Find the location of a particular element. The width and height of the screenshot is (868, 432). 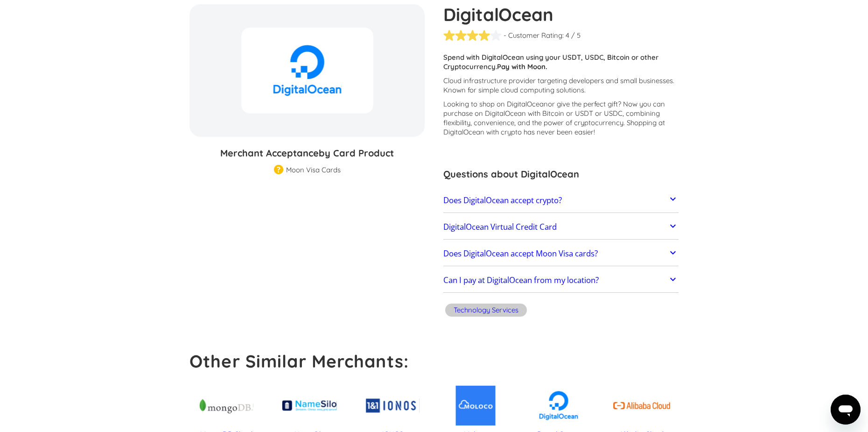

h2: Does DigitalOcean accept crypto? is located at coordinates (503, 201).